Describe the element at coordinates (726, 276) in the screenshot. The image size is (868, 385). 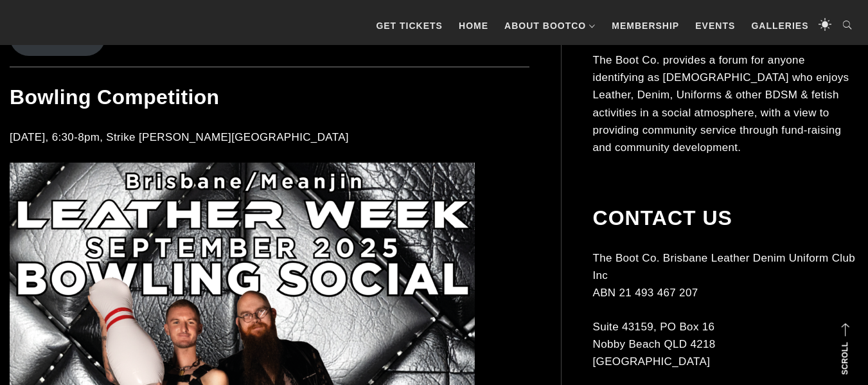
I see `p: The Boot Co. Brisbane Leather Denim Uniform Club Inc ABN 21 493 467 207` at that location.